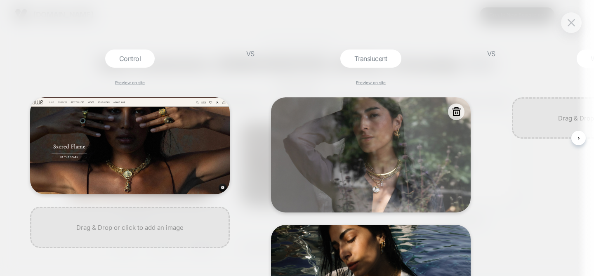 This screenshot has width=594, height=276. Describe the element at coordinates (130, 146) in the screenshot. I see `img: generic_ba4c9961-3f86-4509-952d-d705d4be537b.png` at that location.